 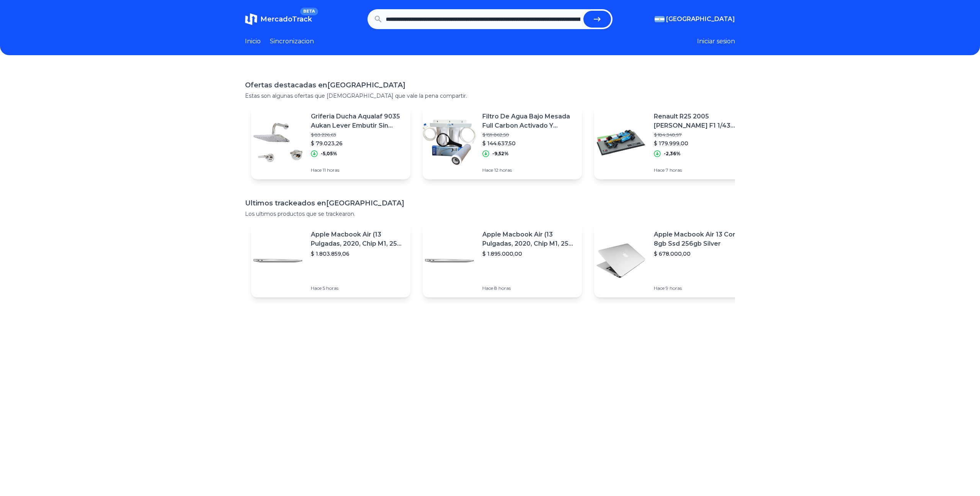 I want to click on span: MercadoTrack, so click(x=286, y=20).